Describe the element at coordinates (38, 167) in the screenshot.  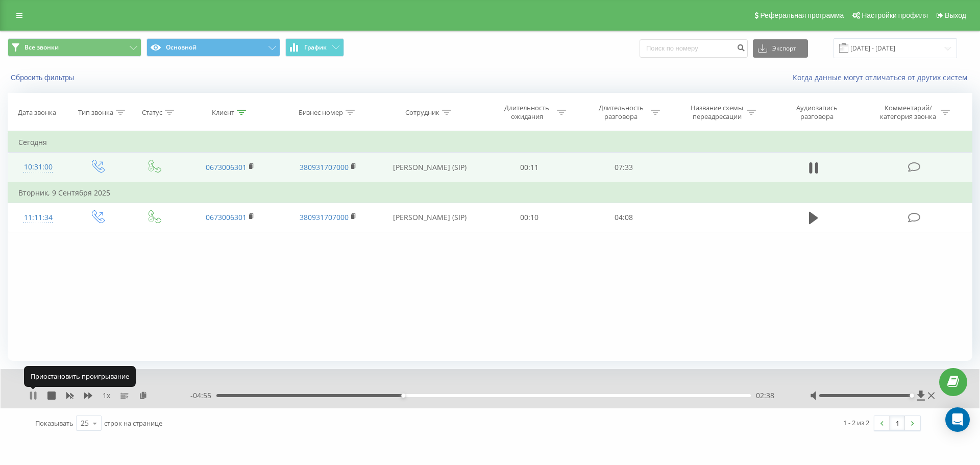
I see `div: 10:31:00` at that location.